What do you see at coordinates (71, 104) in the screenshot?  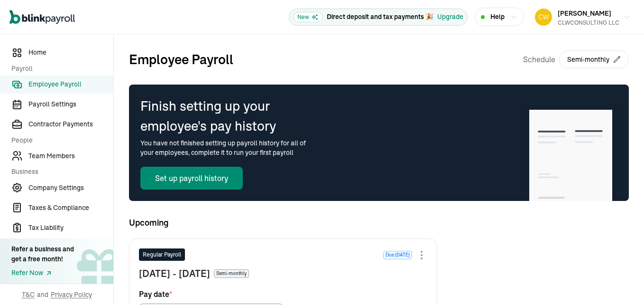 I see `span: Payroll Settings` at bounding box center [71, 104].